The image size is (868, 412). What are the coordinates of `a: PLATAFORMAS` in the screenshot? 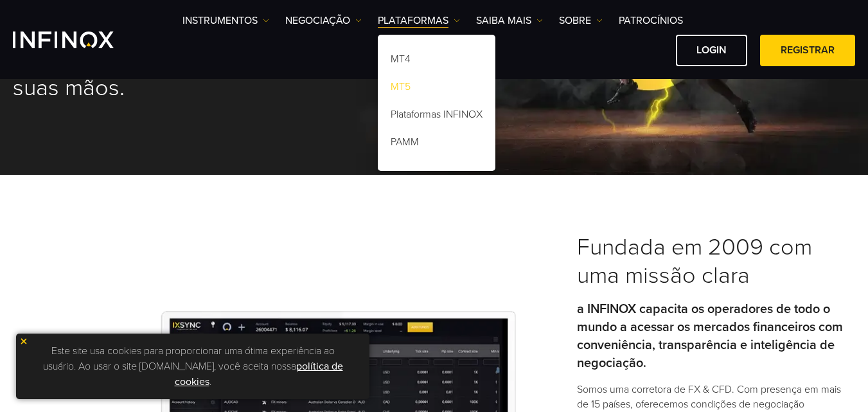 It's located at (419, 21).